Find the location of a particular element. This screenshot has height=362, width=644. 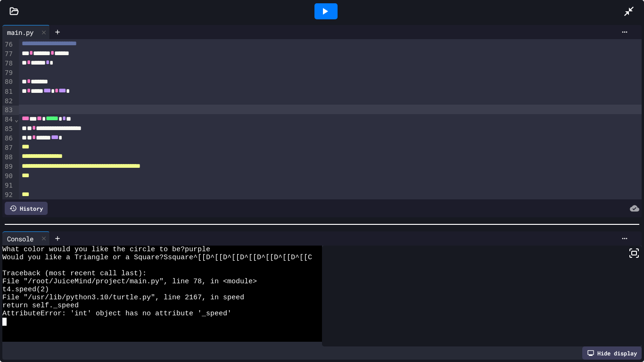

span: File "/usr/lib/python3.10/turtle.py", line 2167, in speed is located at coordinates (123, 298).